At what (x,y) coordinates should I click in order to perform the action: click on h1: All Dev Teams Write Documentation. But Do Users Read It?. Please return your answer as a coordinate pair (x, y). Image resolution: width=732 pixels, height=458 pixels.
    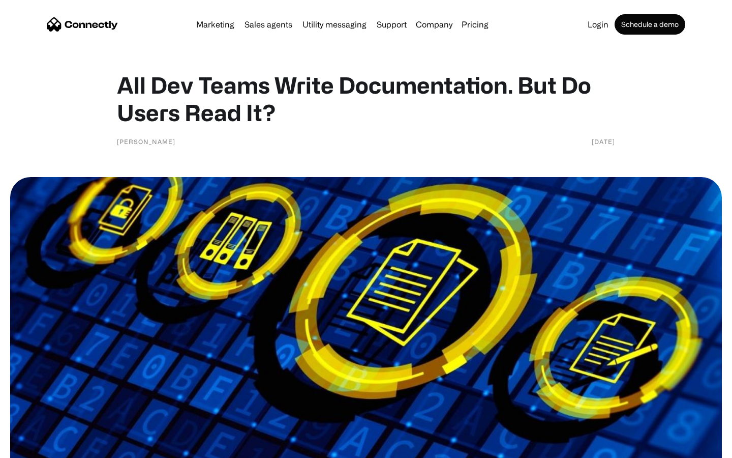
    Looking at the image, I should click on (366, 99).